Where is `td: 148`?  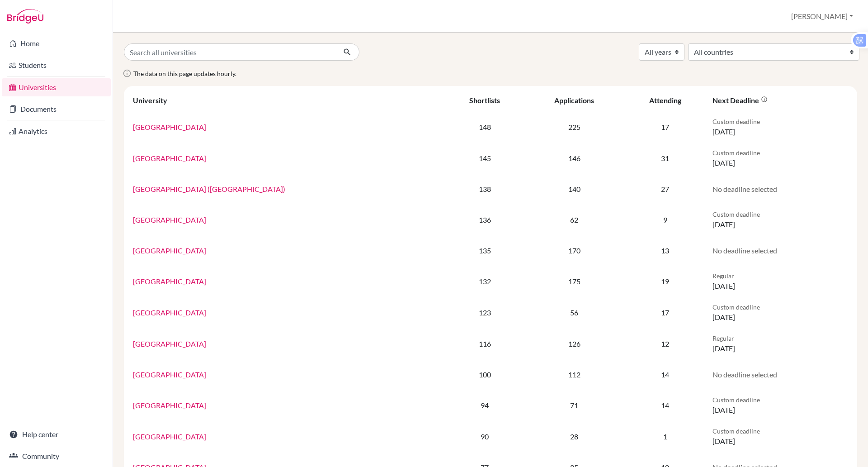 td: 148 is located at coordinates (485, 127).